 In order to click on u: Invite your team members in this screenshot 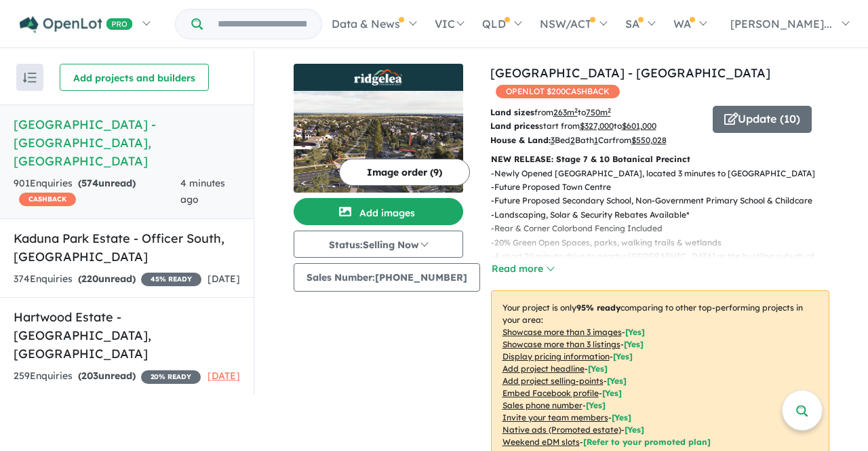, I will do `click(556, 417)`.